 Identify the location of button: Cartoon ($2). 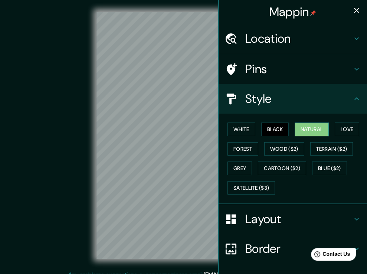
(282, 168).